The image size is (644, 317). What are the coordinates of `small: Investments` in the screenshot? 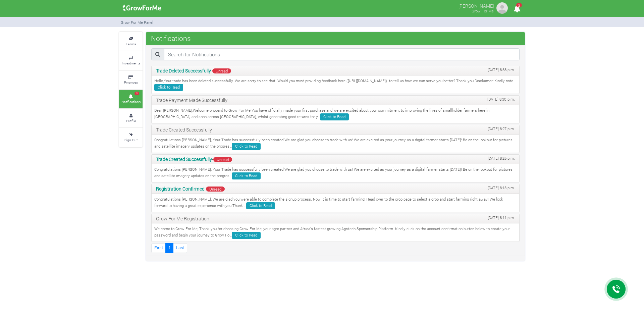 It's located at (131, 63).